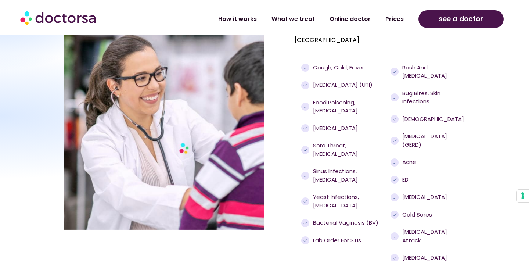 Image resolution: width=529 pixels, height=261 pixels. What do you see at coordinates (350, 19) in the screenshot?
I see `a: Online doctor` at bounding box center [350, 19].